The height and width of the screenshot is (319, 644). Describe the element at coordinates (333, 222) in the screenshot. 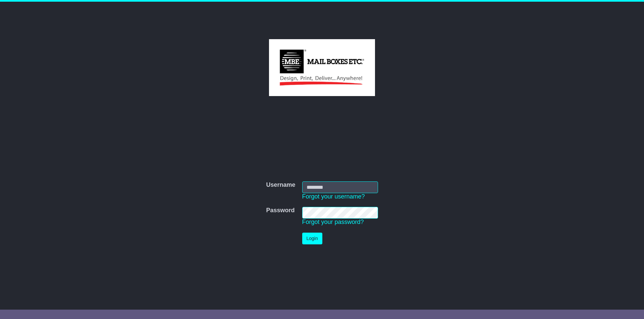

I see `a: Forgot your password?` at that location.